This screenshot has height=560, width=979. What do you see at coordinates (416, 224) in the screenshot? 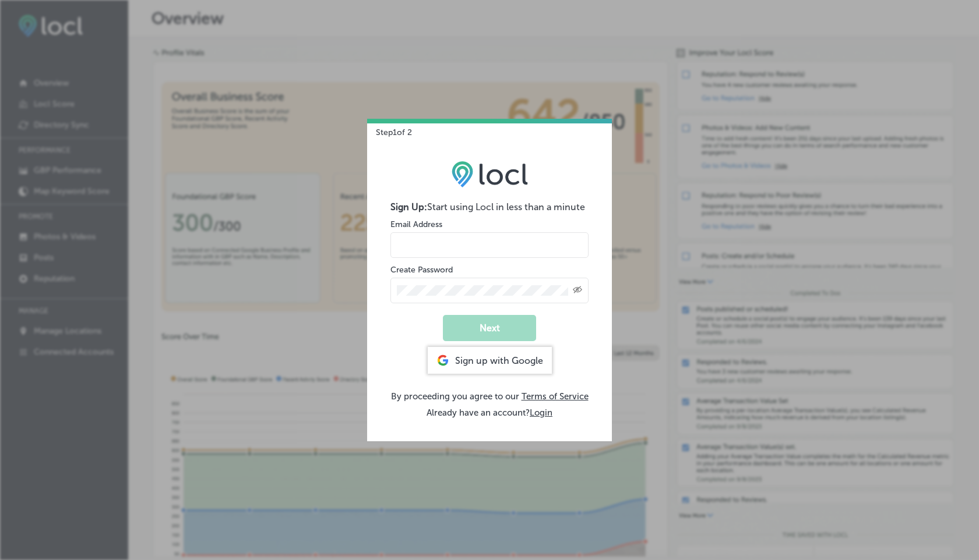
I see `label: Email Address` at bounding box center [416, 224].